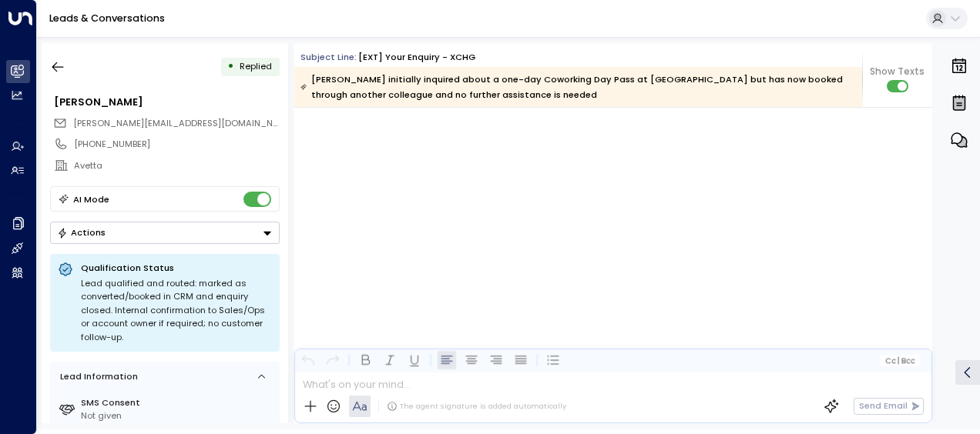 The height and width of the screenshot is (434, 980). What do you see at coordinates (900, 360) in the screenshot?
I see `span: Cc Bcc` at bounding box center [900, 360].